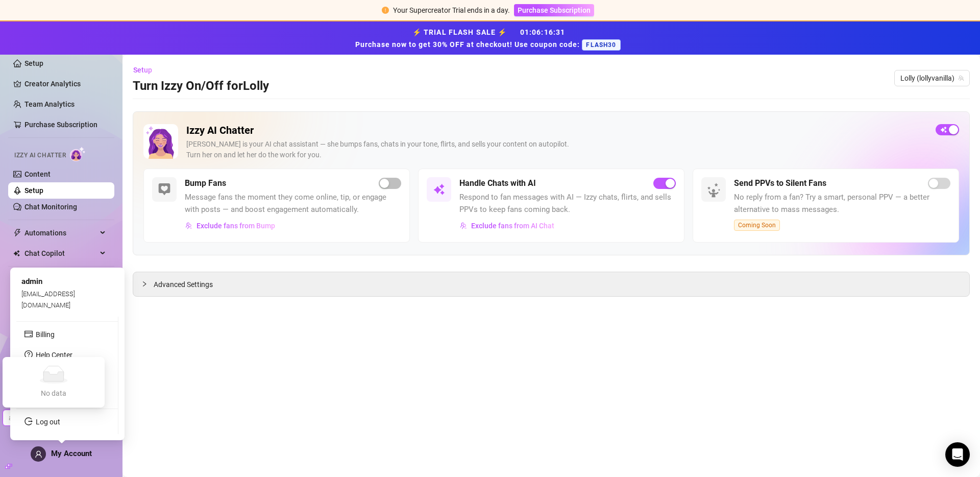 This screenshot has width=980, height=477. Describe the element at coordinates (386, 10) in the screenshot. I see `span: exclamation-circle` at that location.